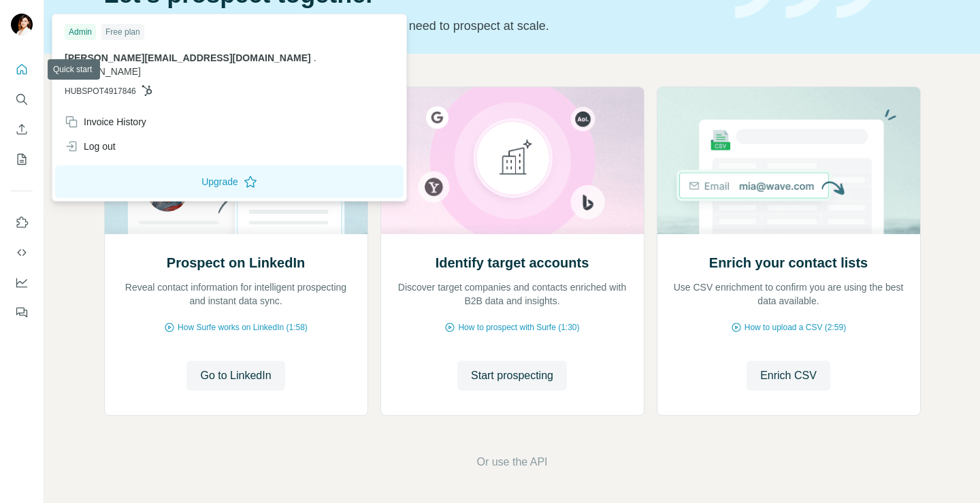  I want to click on h2: Enrich your contact lists, so click(788, 263).